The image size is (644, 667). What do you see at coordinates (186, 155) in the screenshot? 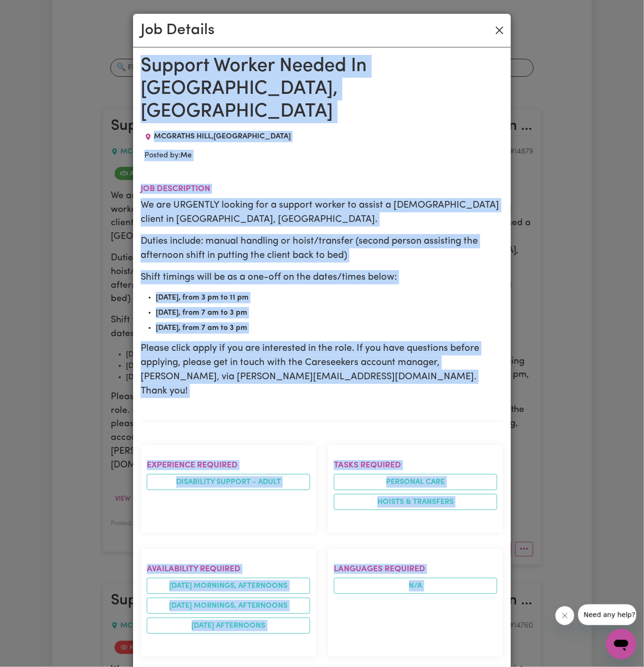
I see `b: Me` at bounding box center [186, 155].